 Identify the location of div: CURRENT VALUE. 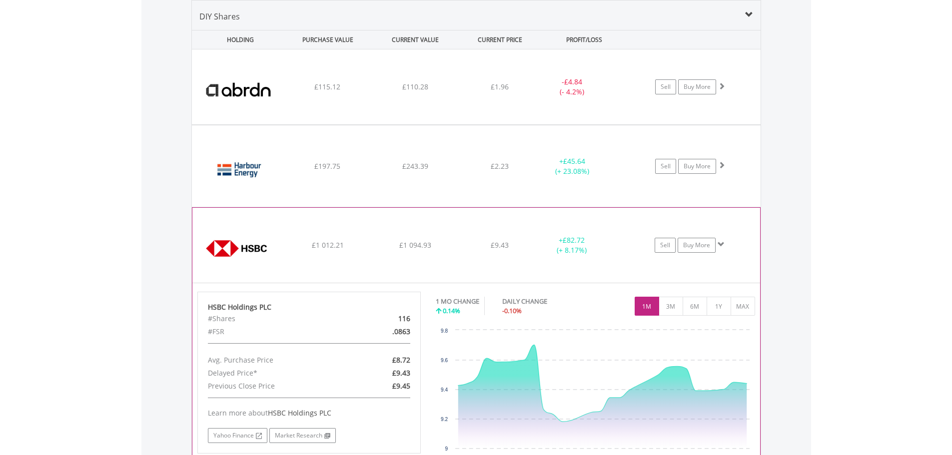
(415, 39).